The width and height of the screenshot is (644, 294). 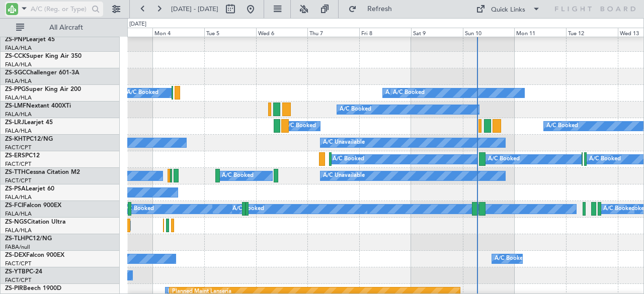 What do you see at coordinates (437, 32) in the screenshot?
I see `div: Sat 9` at bounding box center [437, 32].